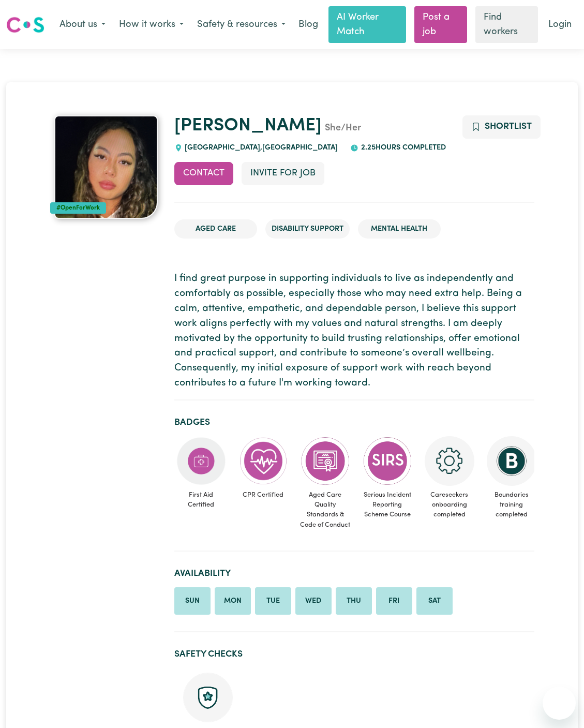 The image size is (584, 728). What do you see at coordinates (208, 697) in the screenshot?
I see `img: Police check` at bounding box center [208, 697].